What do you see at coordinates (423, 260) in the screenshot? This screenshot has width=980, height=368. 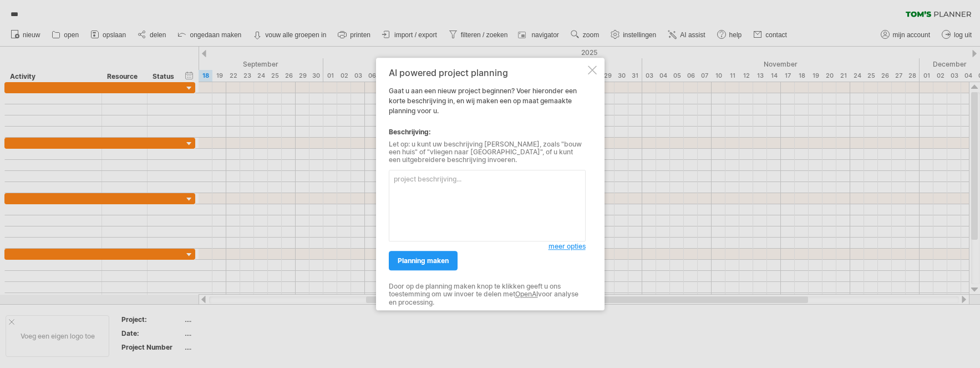 I see `span: planning maken` at bounding box center [423, 260].